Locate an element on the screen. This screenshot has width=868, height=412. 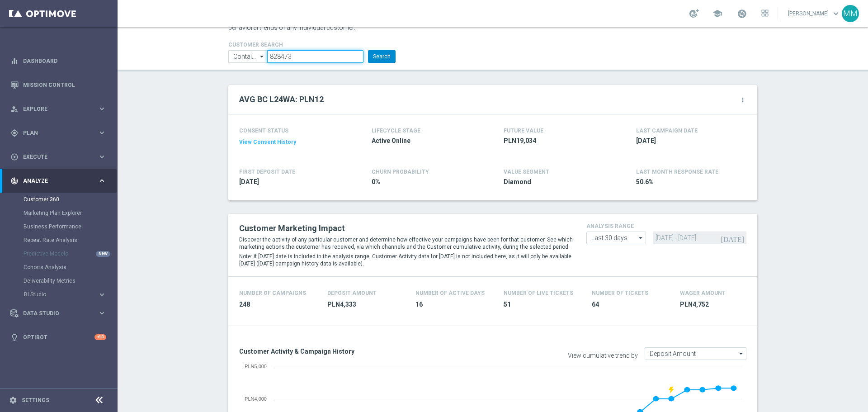
div: person_search Explore keyboard_arrow_right is located at coordinates (59, 109).